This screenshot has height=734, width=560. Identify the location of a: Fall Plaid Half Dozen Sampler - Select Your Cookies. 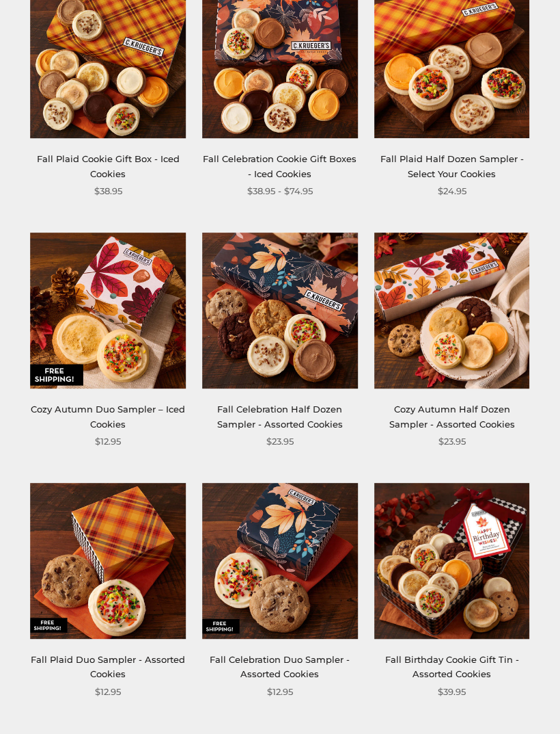
(453, 166).